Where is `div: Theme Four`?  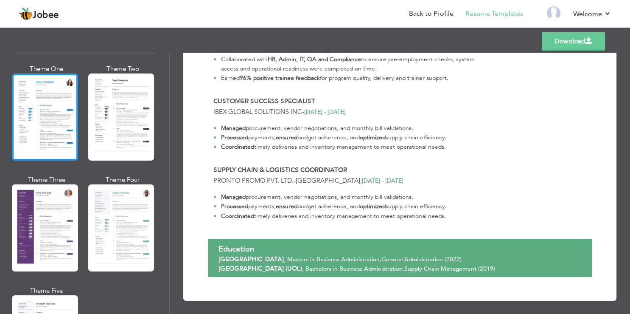
div: Theme Four is located at coordinates (123, 179).